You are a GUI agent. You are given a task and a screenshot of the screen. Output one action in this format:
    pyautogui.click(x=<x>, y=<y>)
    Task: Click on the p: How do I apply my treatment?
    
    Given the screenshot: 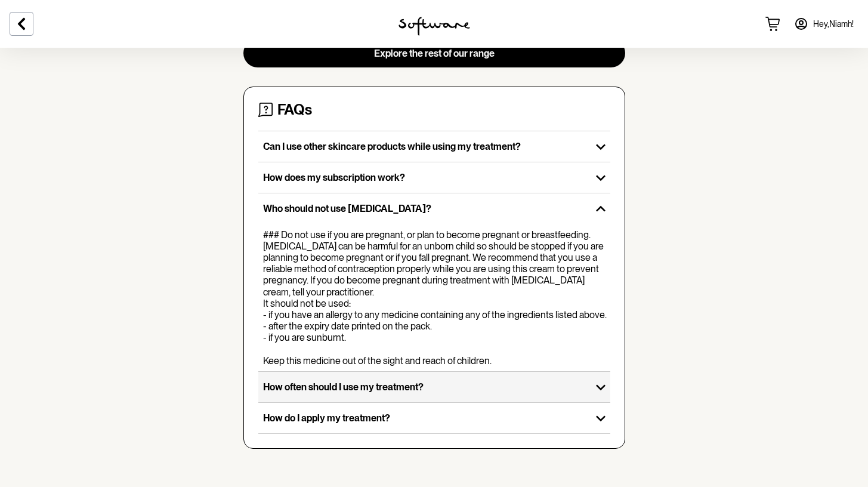 What is the action you would take?
    pyautogui.click(x=424, y=418)
    